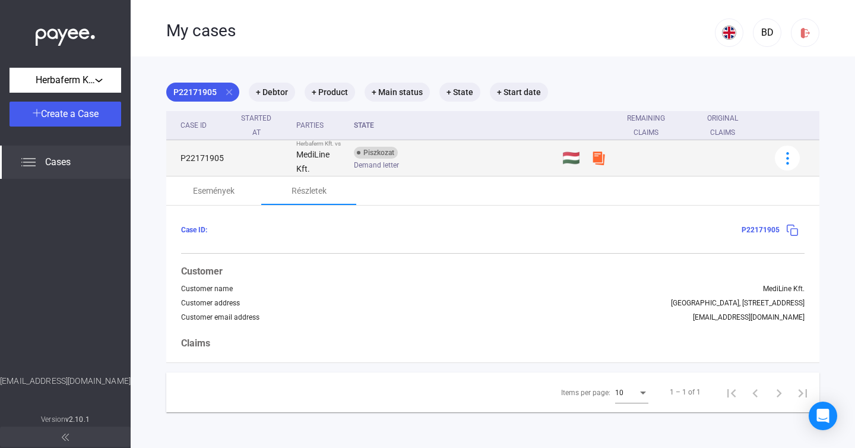 The height and width of the screenshot is (448, 855). What do you see at coordinates (731, 392) in the screenshot?
I see `button: First page` at bounding box center [731, 392].